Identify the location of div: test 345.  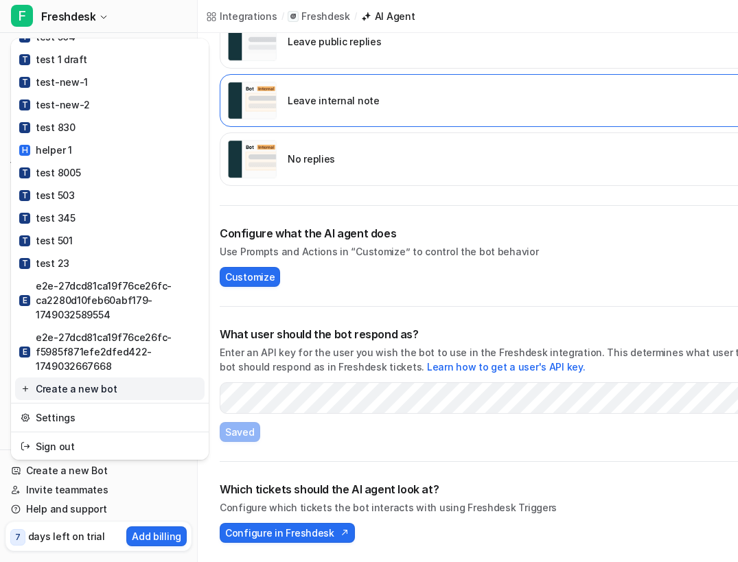
(47, 218).